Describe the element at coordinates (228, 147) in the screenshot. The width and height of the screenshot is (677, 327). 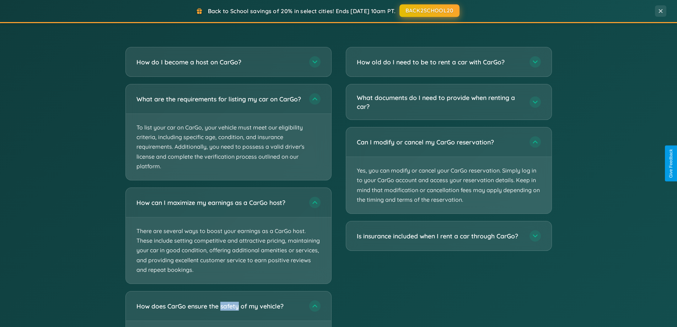
I see `p: To list your car on CarGo, your vehicle must meet our eligibility criteria, including specific ag...` at that location.